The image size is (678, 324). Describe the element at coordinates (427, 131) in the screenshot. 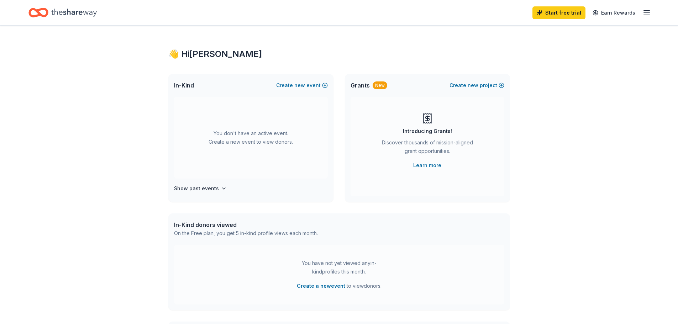

I see `div: Introducing Grants!` at that location.